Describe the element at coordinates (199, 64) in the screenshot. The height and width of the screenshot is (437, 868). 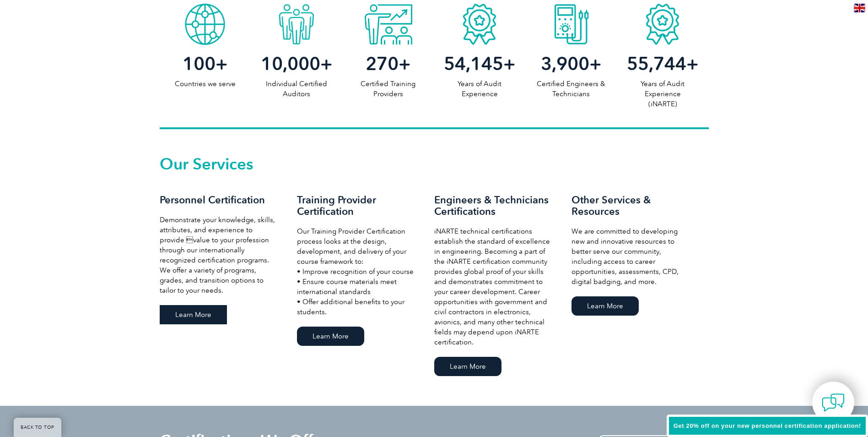
I see `span: 100` at that location.